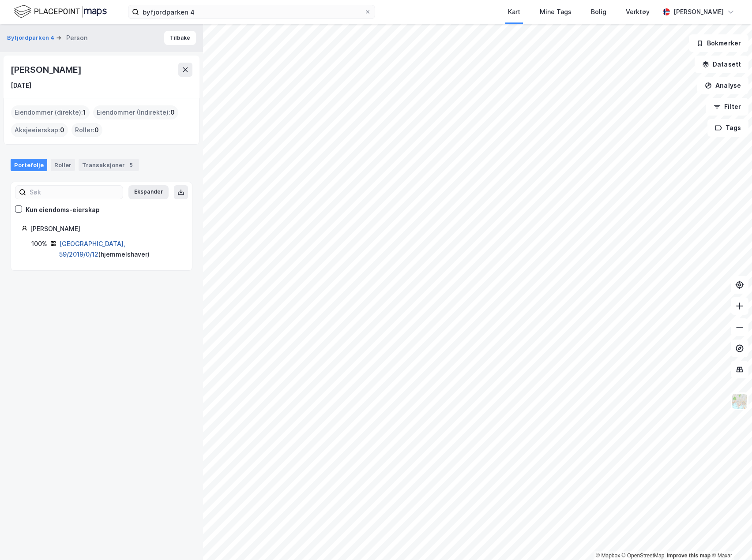 The image size is (752, 560). What do you see at coordinates (607, 556) in the screenshot?
I see `a: Mapbox` at bounding box center [607, 556].